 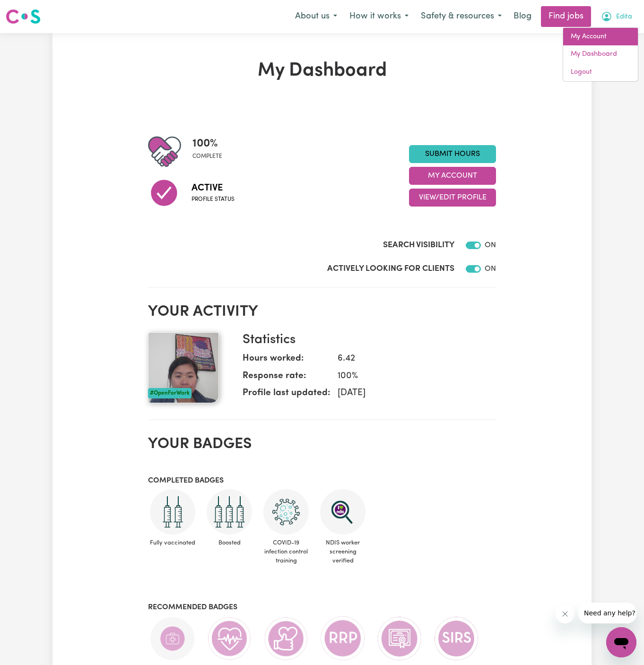 What do you see at coordinates (409, 376) in the screenshot?
I see `dd: 100 %` at bounding box center [409, 376].